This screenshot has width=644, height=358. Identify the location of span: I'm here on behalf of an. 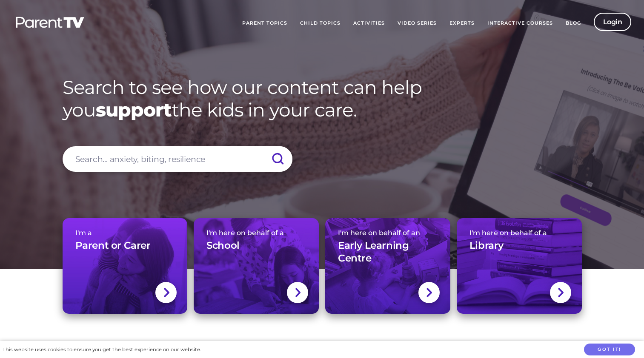
(388, 232).